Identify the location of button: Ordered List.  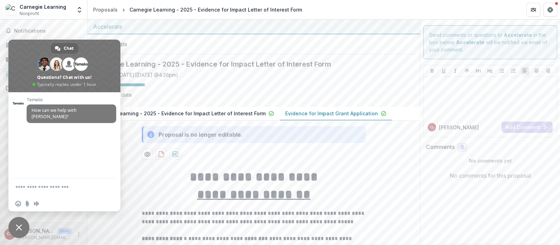
(514, 71).